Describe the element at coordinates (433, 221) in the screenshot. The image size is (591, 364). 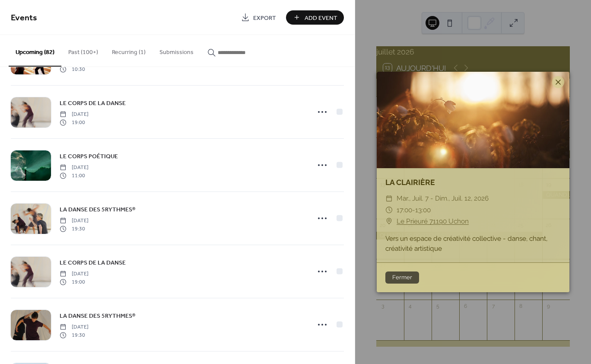
I see `a: Le Prieuré 71190 Uchon` at that location.